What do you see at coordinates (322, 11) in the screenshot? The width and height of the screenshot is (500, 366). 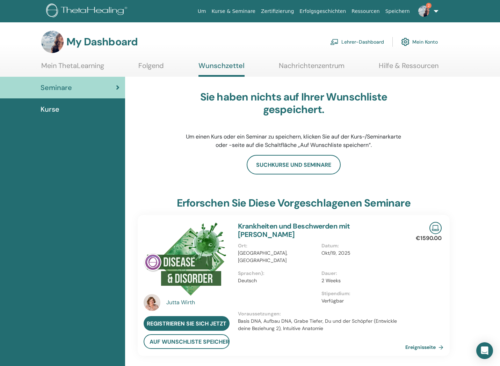 I see `a: Erfolgsgeschichten` at bounding box center [322, 11].